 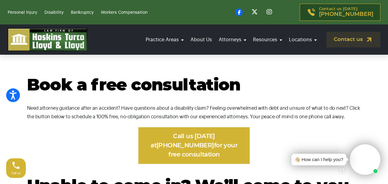 What do you see at coordinates (54, 13) in the screenshot?
I see `a: Disability` at bounding box center [54, 13].